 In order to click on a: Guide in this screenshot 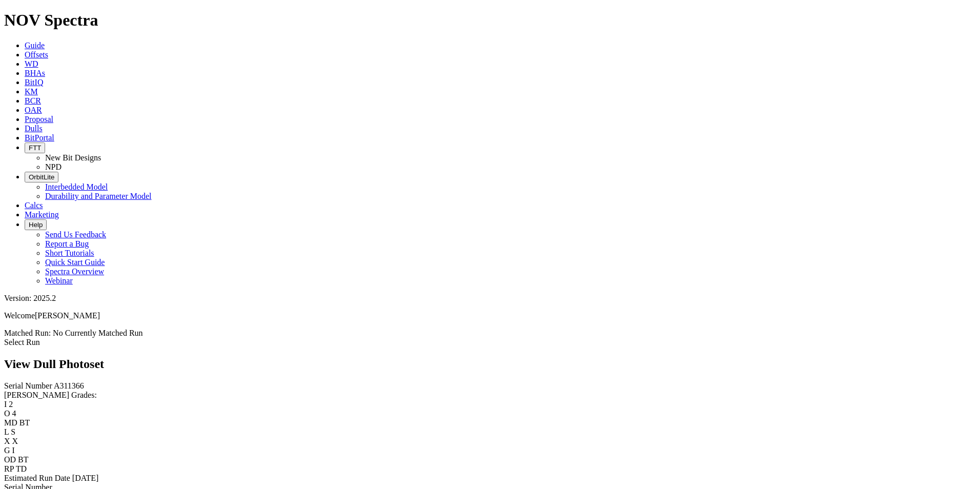, I will do `click(34, 45)`.